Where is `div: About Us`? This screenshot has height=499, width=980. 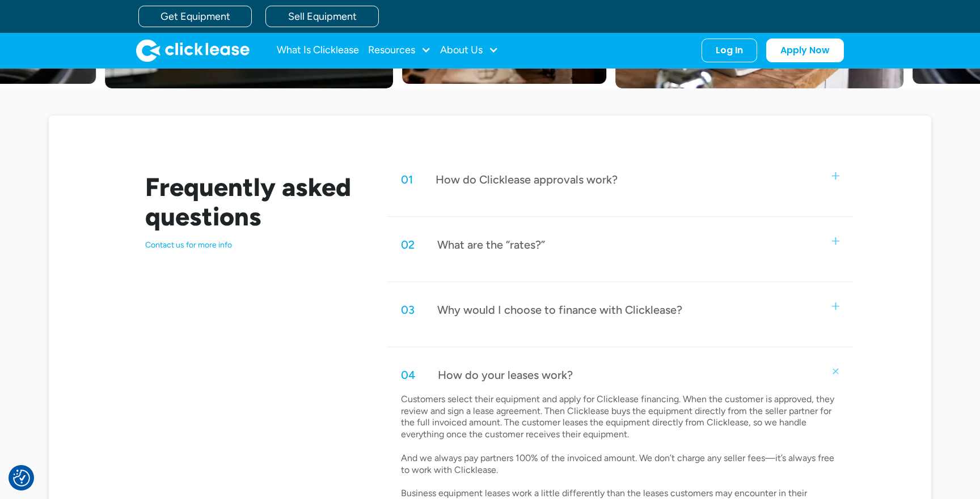
div: About Us is located at coordinates (469, 51).